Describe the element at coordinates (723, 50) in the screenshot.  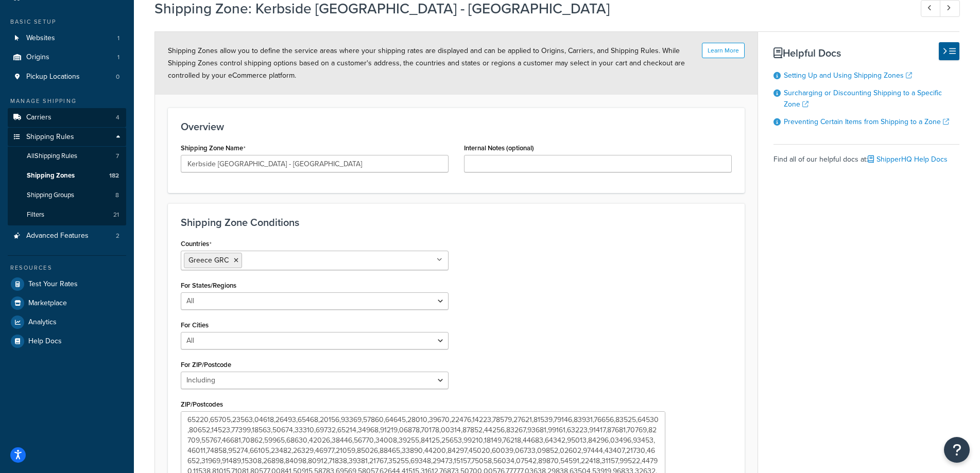
I see `button: Learn More` at that location.